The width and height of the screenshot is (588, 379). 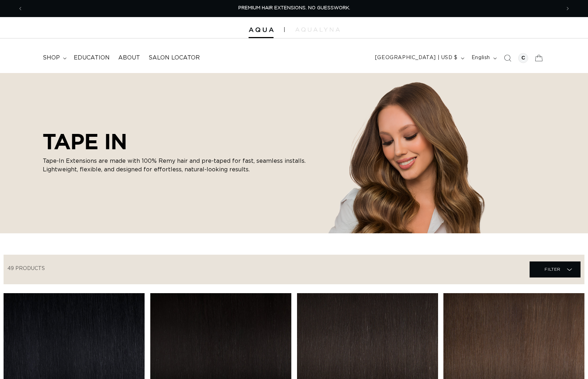 What do you see at coordinates (174, 58) in the screenshot?
I see `span: Salon Locator` at bounding box center [174, 58].